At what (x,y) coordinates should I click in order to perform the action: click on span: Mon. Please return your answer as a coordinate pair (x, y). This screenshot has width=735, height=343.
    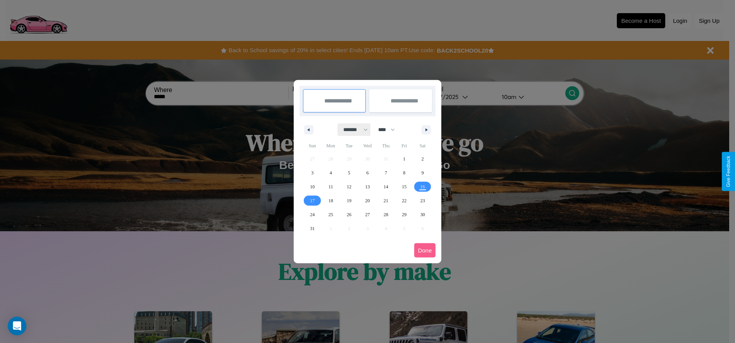
    Looking at the image, I should click on (330, 146).